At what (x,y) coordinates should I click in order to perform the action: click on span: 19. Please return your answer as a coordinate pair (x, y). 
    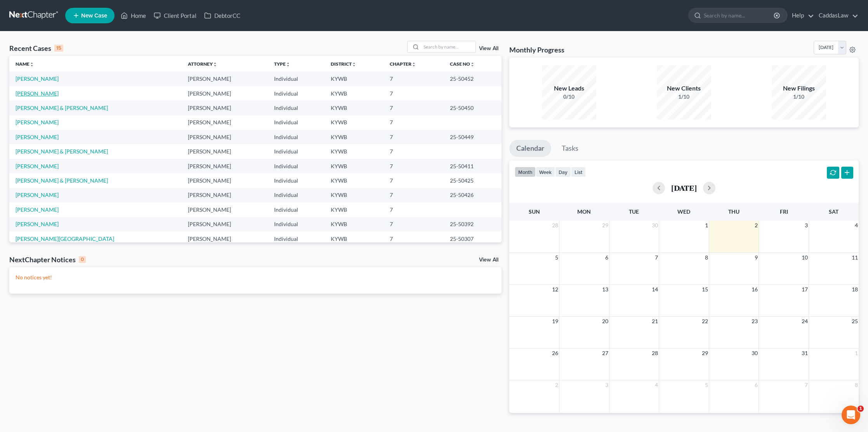
    Looking at the image, I should click on (555, 321).